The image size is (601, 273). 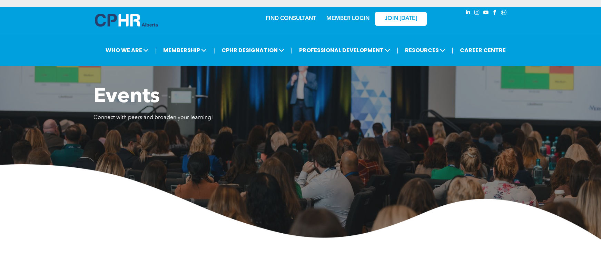 What do you see at coordinates (476, 13) in the screenshot?
I see `a: instagram` at bounding box center [476, 13].